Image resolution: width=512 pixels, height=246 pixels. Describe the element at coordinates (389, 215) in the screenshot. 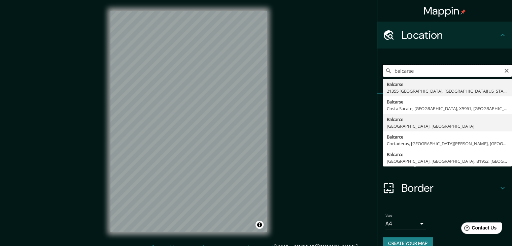

I see `label: Size` at that location.